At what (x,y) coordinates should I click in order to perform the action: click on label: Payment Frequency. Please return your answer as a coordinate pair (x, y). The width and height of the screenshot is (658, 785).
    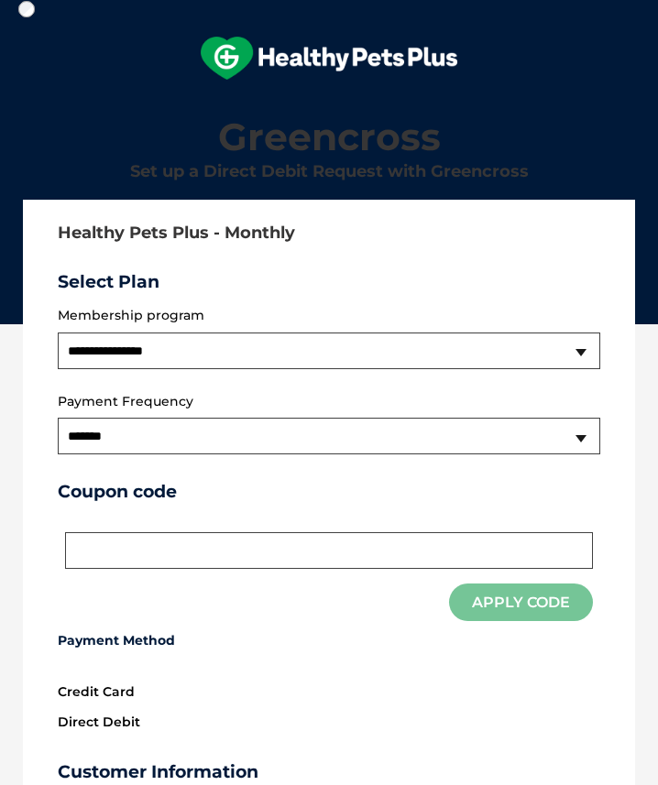
    Looking at the image, I should click on (125, 401).